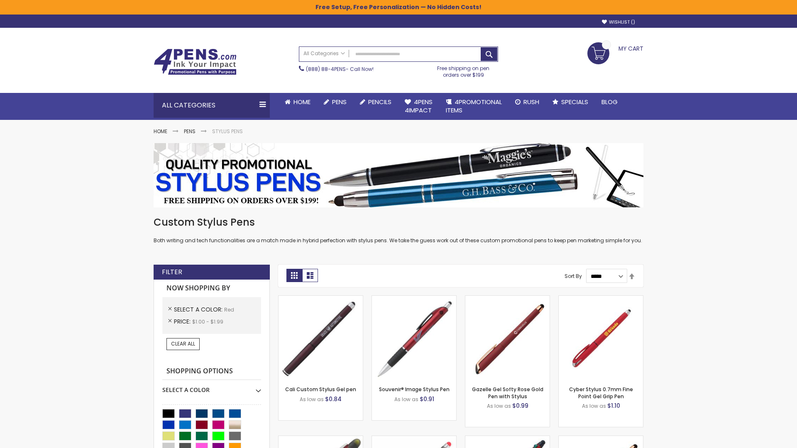 The width and height of the screenshot is (797, 448). Describe the element at coordinates (474, 106) in the screenshot. I see `span: 4PROMOTIONAL ITEMS` at that location.